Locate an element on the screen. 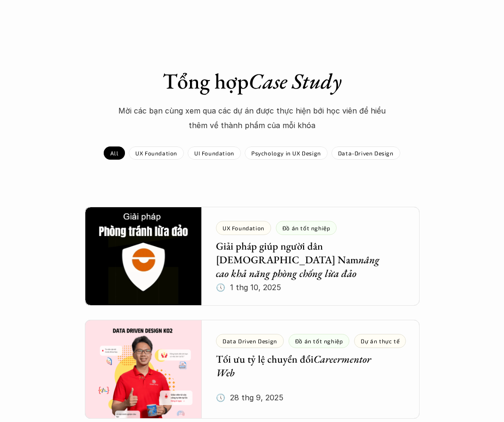  p: UI Foundation is located at coordinates (214, 153).